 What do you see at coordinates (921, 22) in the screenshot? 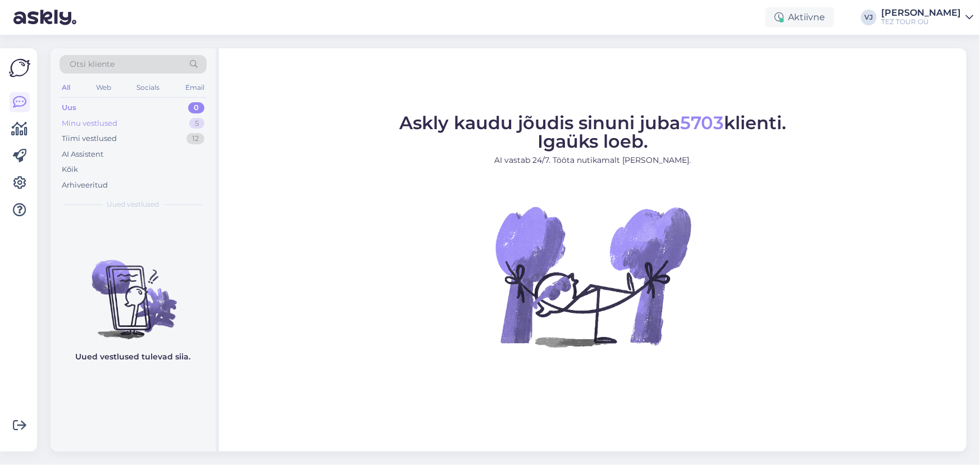
I see `div: TEZ TOUR OÜ` at bounding box center [921, 22].